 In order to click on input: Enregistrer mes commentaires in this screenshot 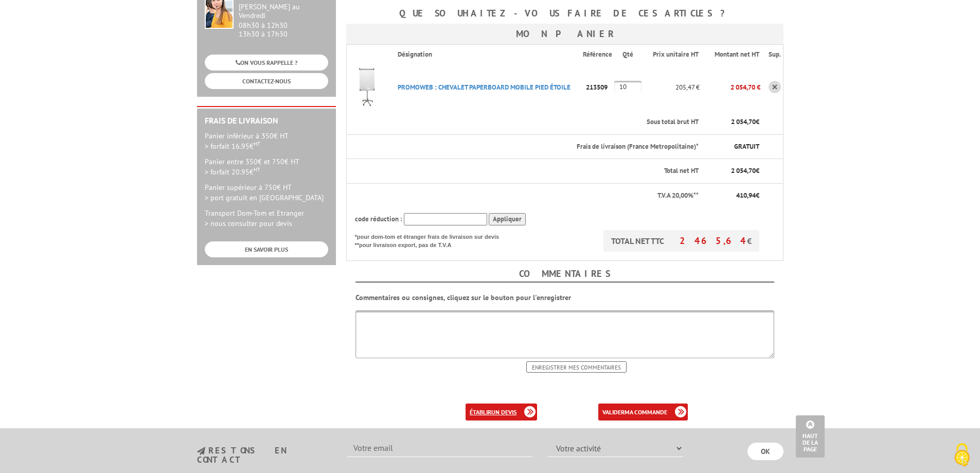, I will do `click(576, 367)`.